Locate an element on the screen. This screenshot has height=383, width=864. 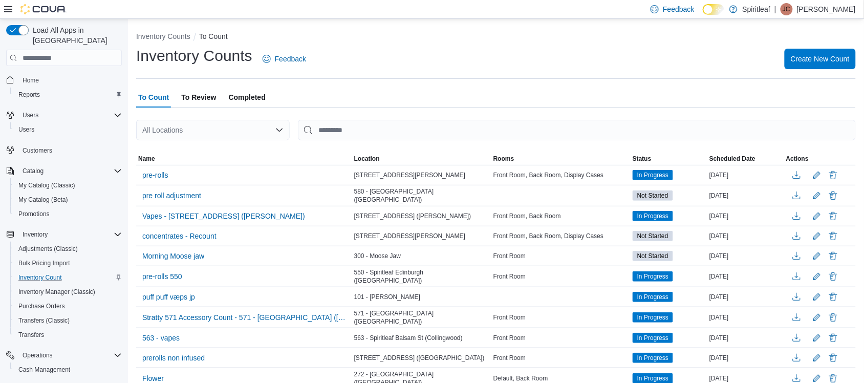
span: Completed is located at coordinates (247, 97).